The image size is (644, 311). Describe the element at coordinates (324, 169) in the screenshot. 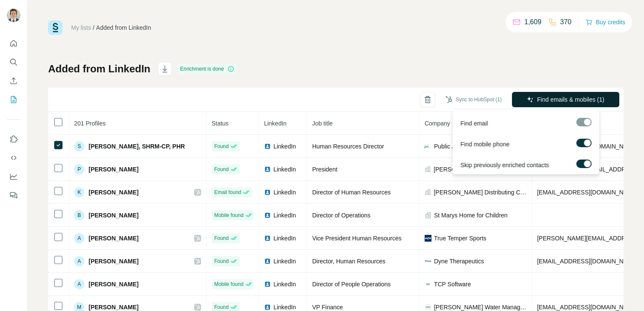

I see `span: President` at that location.